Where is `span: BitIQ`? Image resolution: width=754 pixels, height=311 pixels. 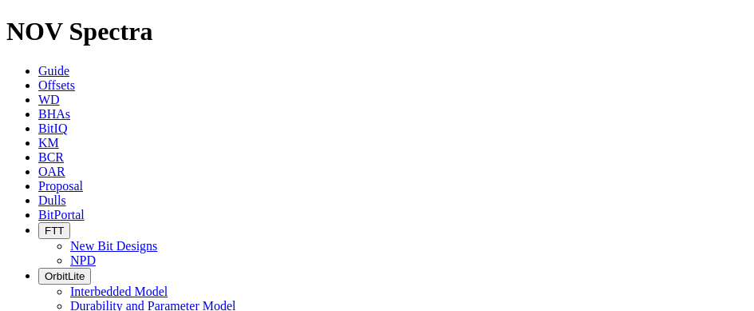 span: BitIQ is located at coordinates (53, 128).